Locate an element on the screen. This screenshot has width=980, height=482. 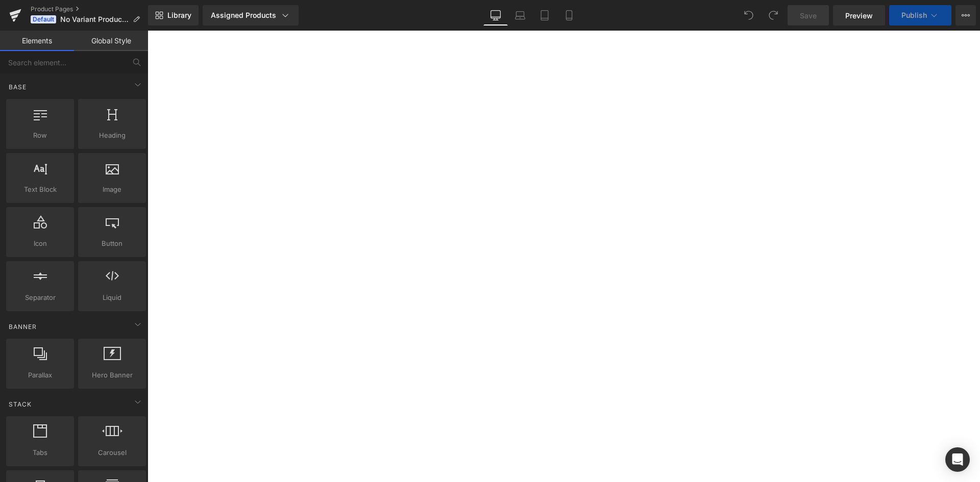
a: Preview is located at coordinates (859, 15).